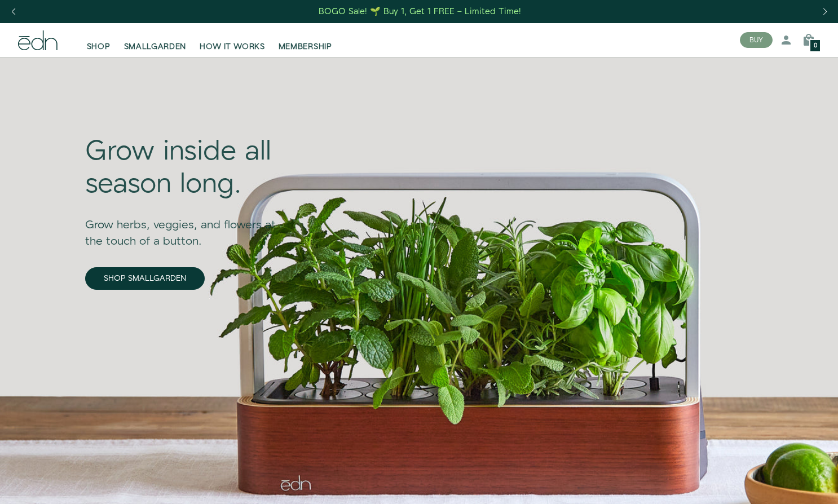 The image size is (838, 504). What do you see at coordinates (231, 40) in the screenshot?
I see `a: HOW IT WORKS` at bounding box center [231, 40].